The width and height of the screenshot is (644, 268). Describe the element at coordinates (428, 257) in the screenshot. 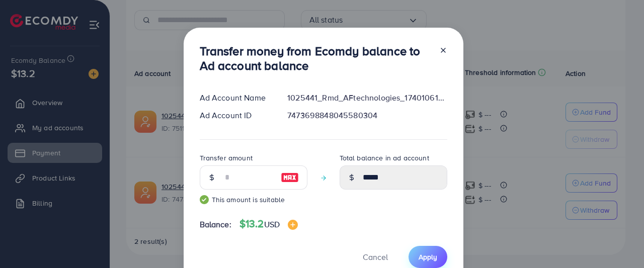

I see `button: Apply` at that location.